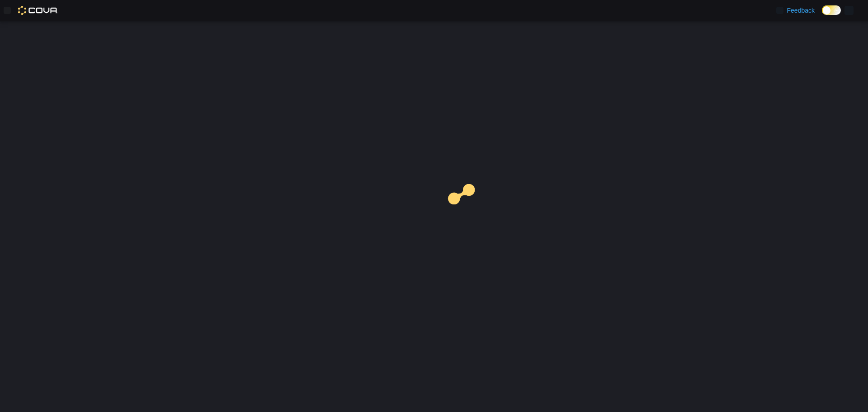 The image size is (868, 412). I want to click on input: Dark Mode, so click(832, 10).